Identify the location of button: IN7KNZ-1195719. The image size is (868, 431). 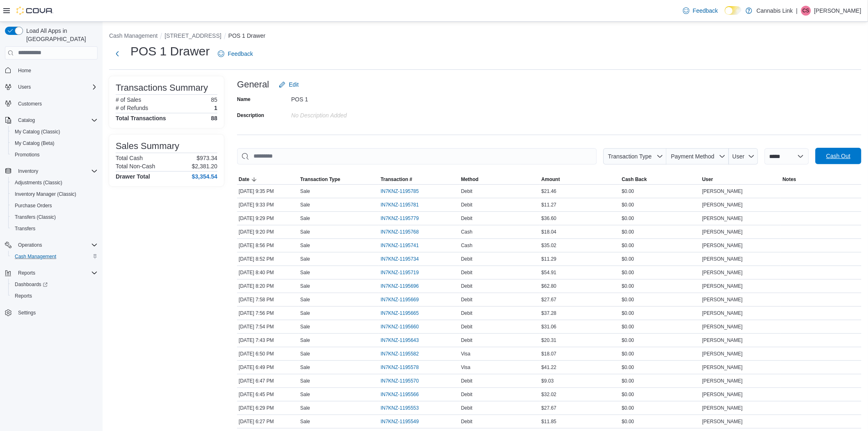
(404, 273).